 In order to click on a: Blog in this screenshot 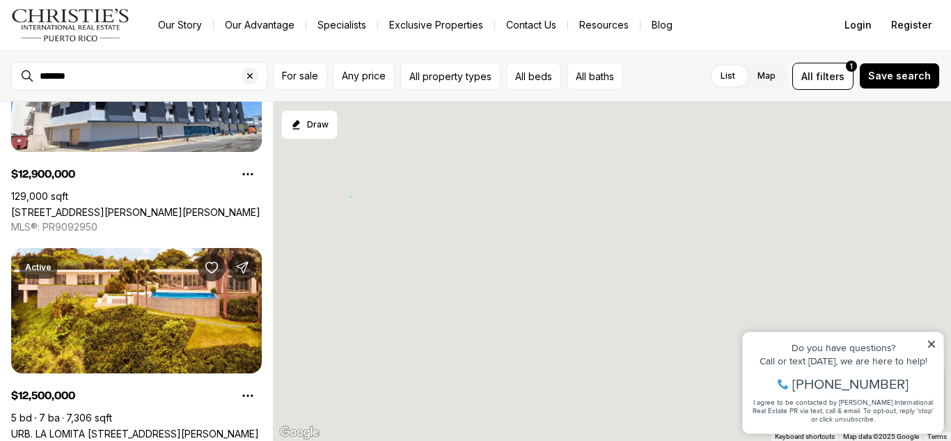, I will do `click(662, 25)`.